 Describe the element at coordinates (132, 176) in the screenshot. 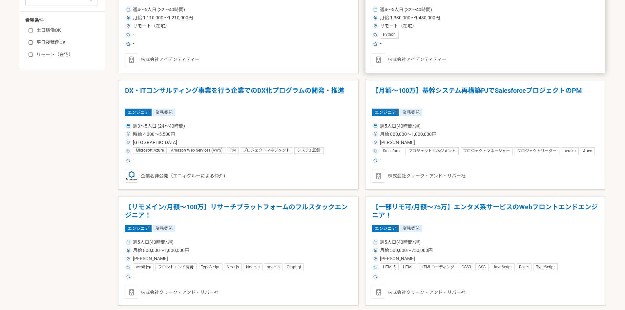

I see `img: logo_text_blue_01.png` at that location.